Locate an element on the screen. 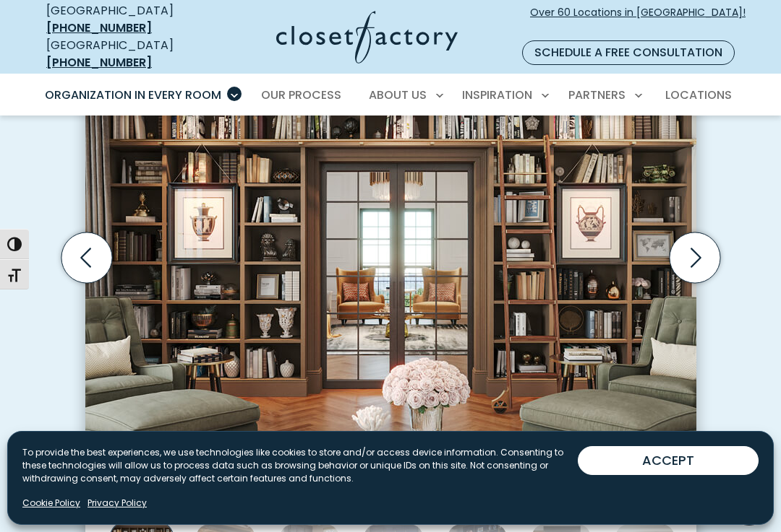 Image resolution: width=781 pixels, height=532 pixels. button: Next slide is located at coordinates (694, 258).